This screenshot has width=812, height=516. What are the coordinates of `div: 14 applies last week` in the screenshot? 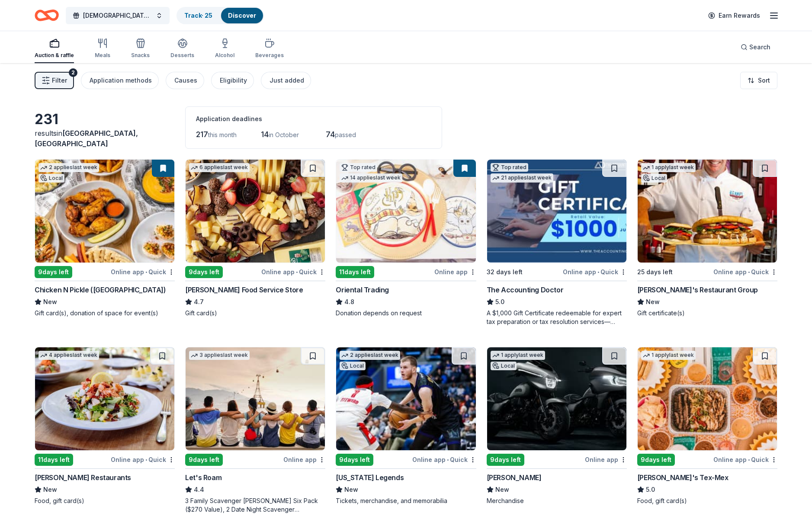 It's located at (371, 178).